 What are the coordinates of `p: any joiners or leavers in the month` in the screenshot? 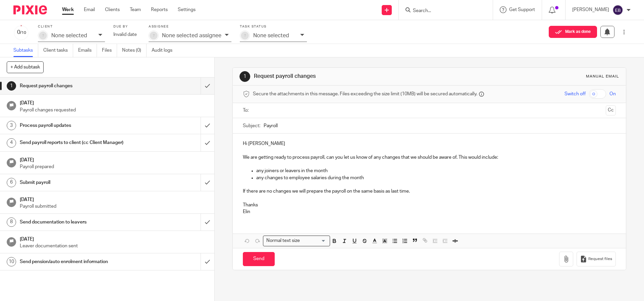 It's located at (436, 171).